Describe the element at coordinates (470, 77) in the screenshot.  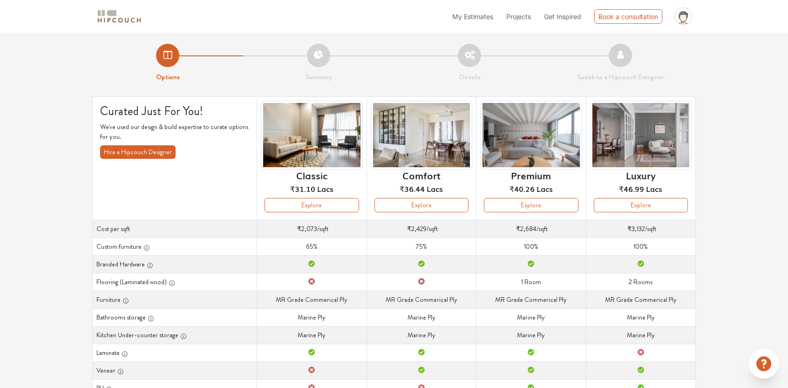
I see `strong: Details` at that location.